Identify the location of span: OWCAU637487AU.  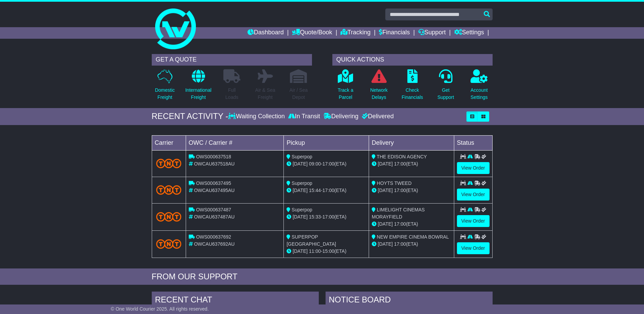
(214, 217).